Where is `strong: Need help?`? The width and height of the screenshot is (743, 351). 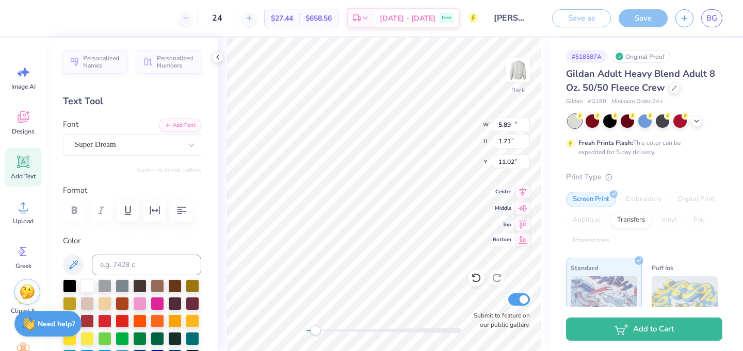 strong: Need help? is located at coordinates (56, 324).